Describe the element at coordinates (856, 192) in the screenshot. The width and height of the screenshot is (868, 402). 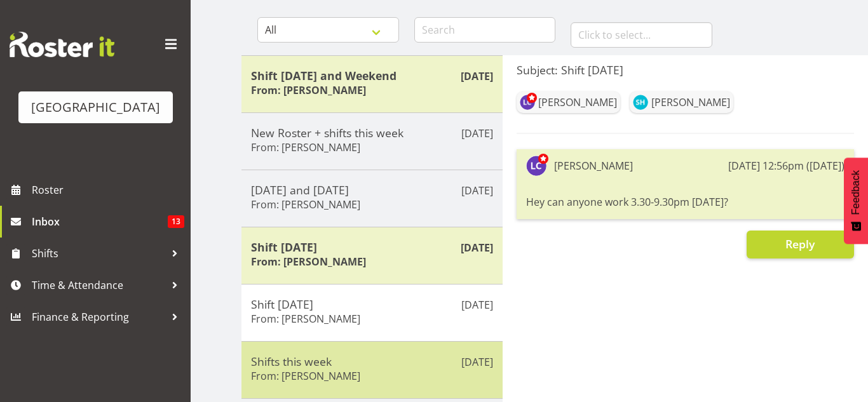
I see `span: Feedback` at that location.